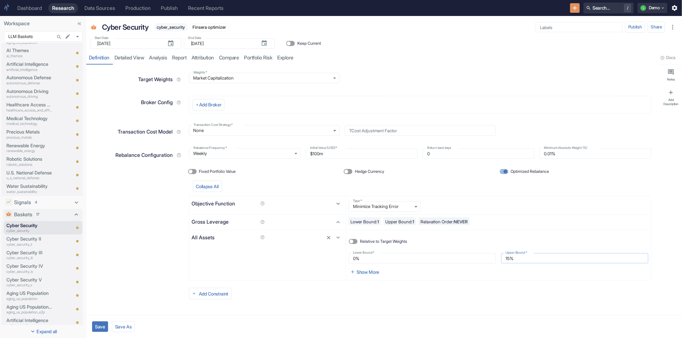 This screenshot has width=682, height=338. Describe the element at coordinates (29, 266) in the screenshot. I see `p: Cyber Security IV` at that location.